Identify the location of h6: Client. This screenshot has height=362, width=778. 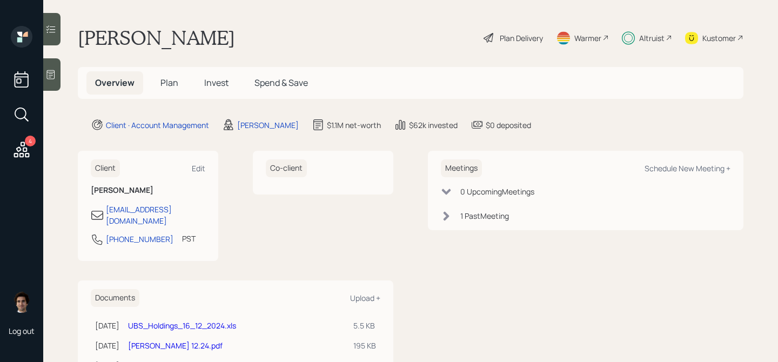
(105, 168).